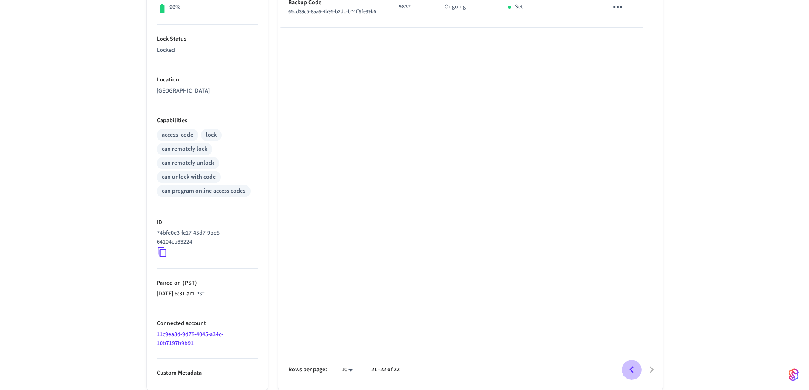 Image resolution: width=809 pixels, height=390 pixels. I want to click on span: ( PST ), so click(189, 283).